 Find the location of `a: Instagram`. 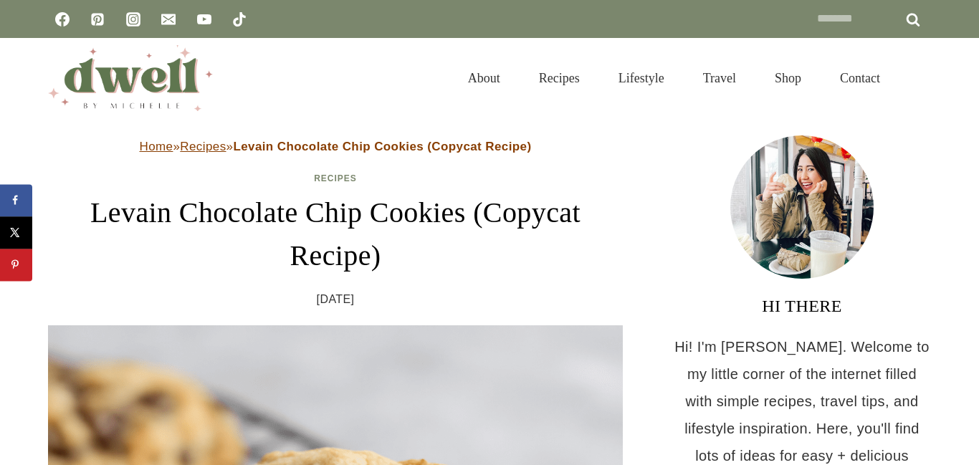

a: Instagram is located at coordinates (133, 19).